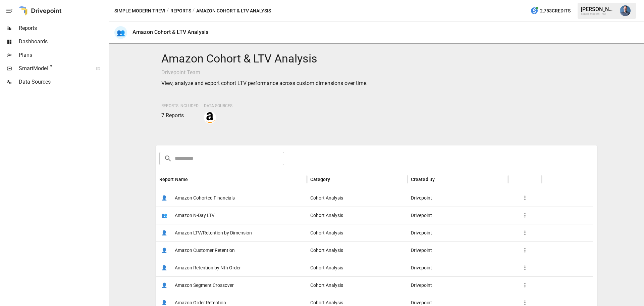 This screenshot has width=644, height=306. What do you see at coordinates (63, 28) in the screenshot?
I see `span: Reports` at bounding box center [63, 28].